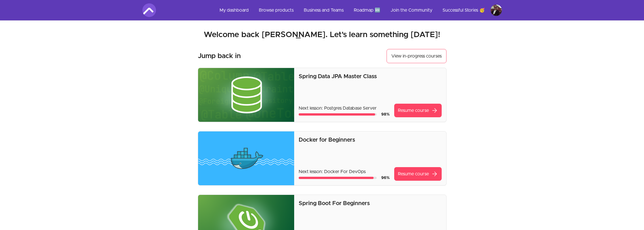 This screenshot has height=230, width=644. Describe the element at coordinates (324, 10) in the screenshot. I see `a: Business and Teams` at that location.